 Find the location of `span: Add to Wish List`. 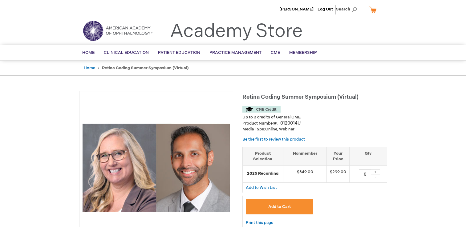

span: Add to Wish List is located at coordinates (261, 188).